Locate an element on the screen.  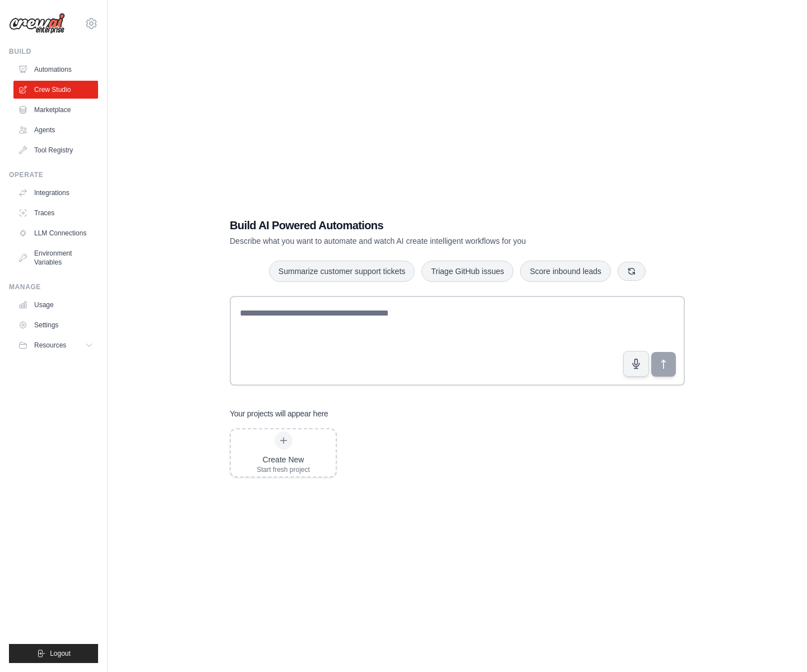
p: Describe what you want to automate and watch AI create intelligent workflows for you is located at coordinates (418, 241).